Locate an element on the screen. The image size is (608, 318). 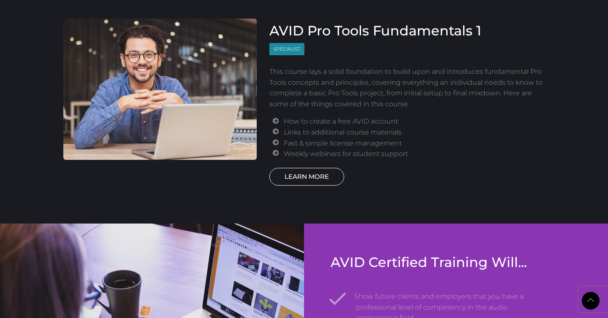
img: AVID Pro Tools Fundamentals 1 Course cover is located at coordinates (160, 89).